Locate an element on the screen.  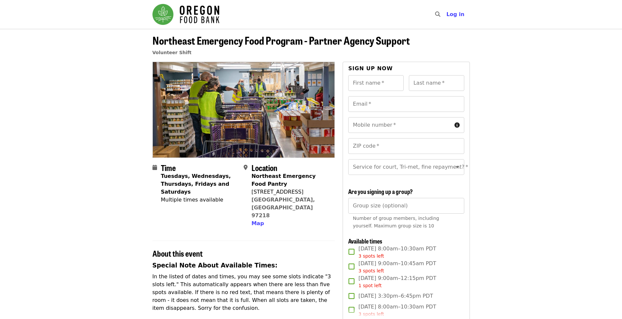
button: Map is located at coordinates (258, 223).